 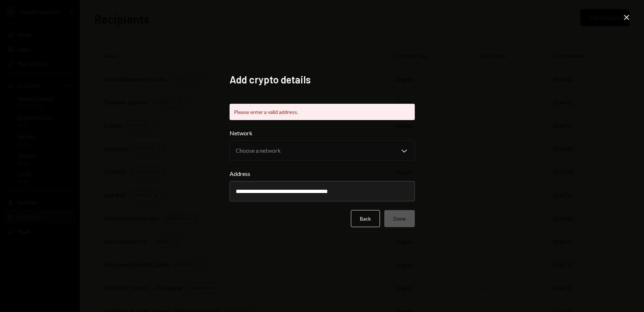 I want to click on label: Address, so click(x=322, y=174).